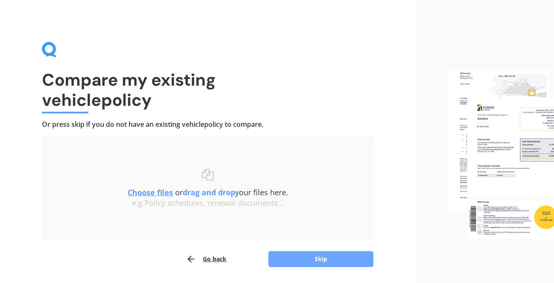  What do you see at coordinates (208, 90) in the screenshot?
I see `h1: Compare my existing vehicle policy` at bounding box center [208, 90].